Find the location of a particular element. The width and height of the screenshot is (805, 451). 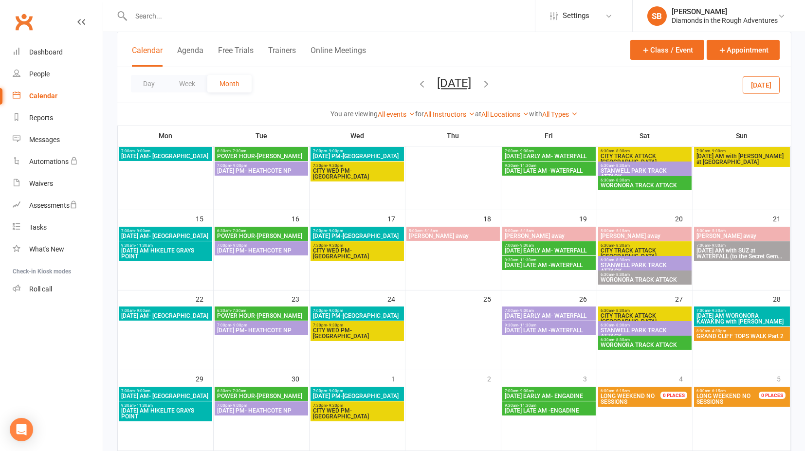

a: Tasks is located at coordinates (57, 227).